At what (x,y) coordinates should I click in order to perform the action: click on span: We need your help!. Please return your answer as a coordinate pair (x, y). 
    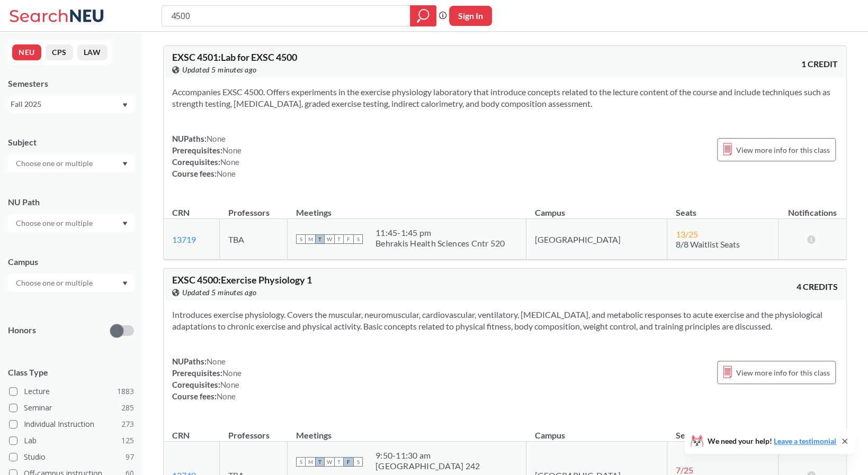
    Looking at the image, I should click on (772, 442).